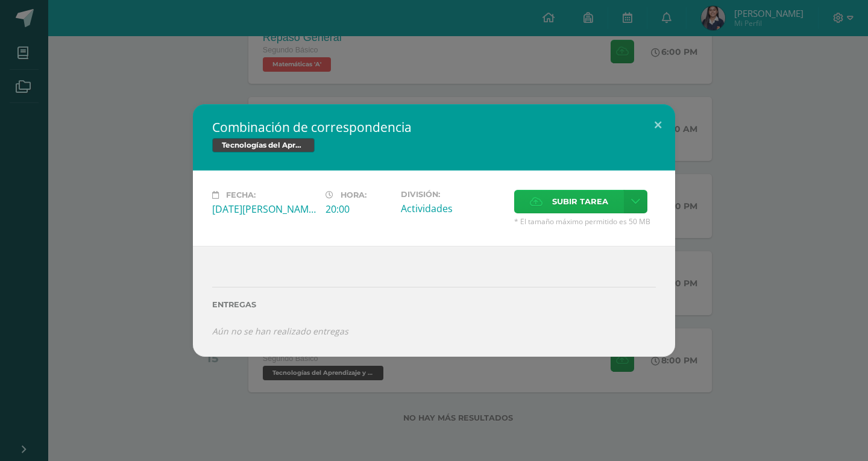 The height and width of the screenshot is (461, 868). What do you see at coordinates (263, 146) in the screenshot?
I see `span: Tecnologías del Aprendizaje y la Comunicación` at bounding box center [263, 146].